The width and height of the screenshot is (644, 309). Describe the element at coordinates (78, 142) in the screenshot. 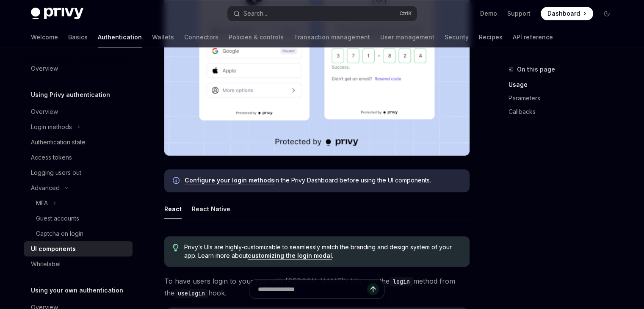

I see `a: Authentication state` at that location.